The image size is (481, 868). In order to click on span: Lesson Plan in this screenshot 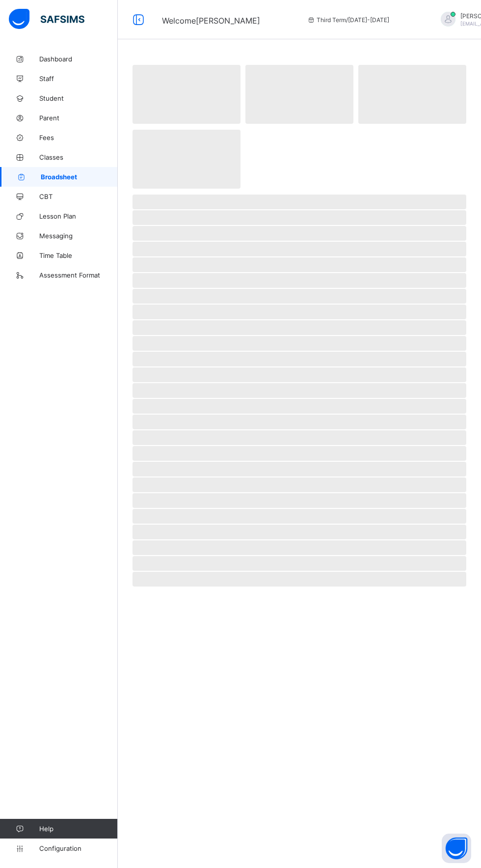, I will do `click(78, 217)`.